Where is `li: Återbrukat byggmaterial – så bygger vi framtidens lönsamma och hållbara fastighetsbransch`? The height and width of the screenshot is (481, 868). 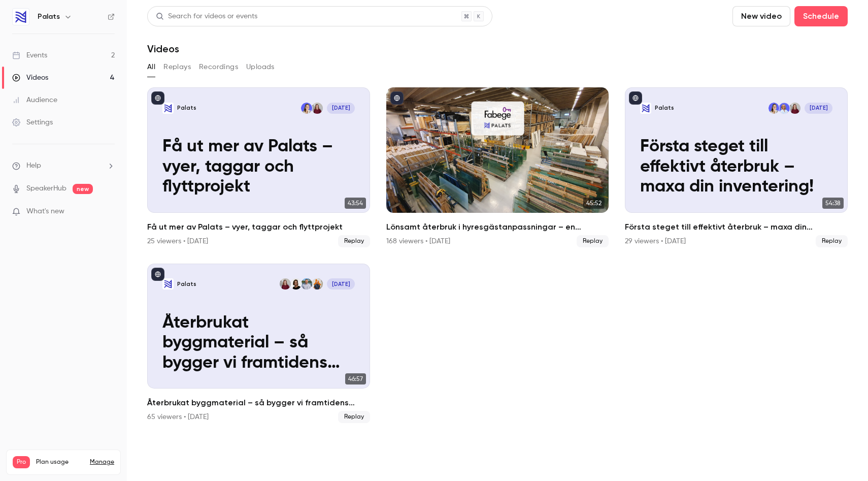
li: Återbrukat byggmaterial – så bygger vi framtidens lönsamma och hållbara fastighetsbransch is located at coordinates (258, 344).